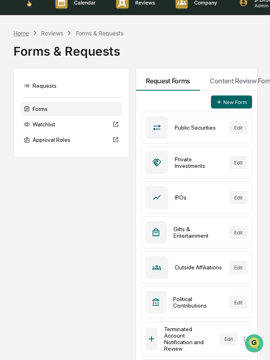  Describe the element at coordinates (188, 339) in the screenshot. I see `div: Terminated Account Notification and Review` at that location.